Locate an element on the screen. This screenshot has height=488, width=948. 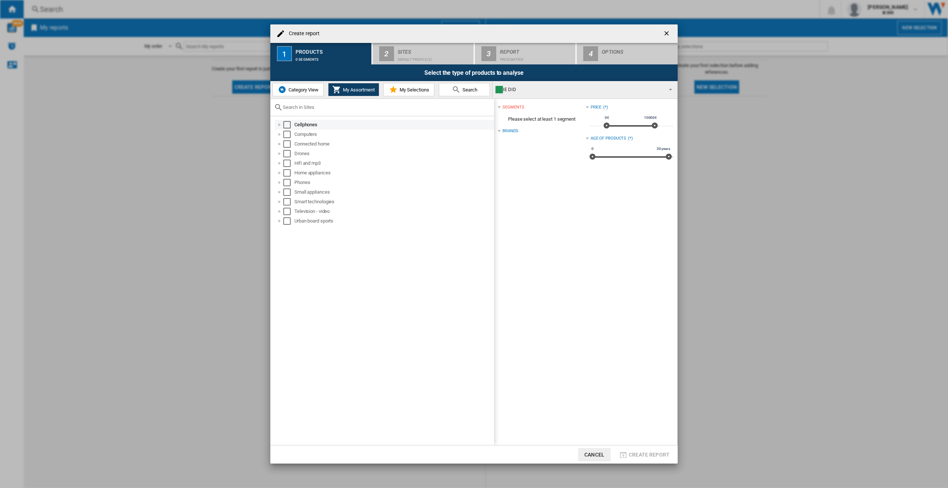
span: 0 is located at coordinates (593, 149).